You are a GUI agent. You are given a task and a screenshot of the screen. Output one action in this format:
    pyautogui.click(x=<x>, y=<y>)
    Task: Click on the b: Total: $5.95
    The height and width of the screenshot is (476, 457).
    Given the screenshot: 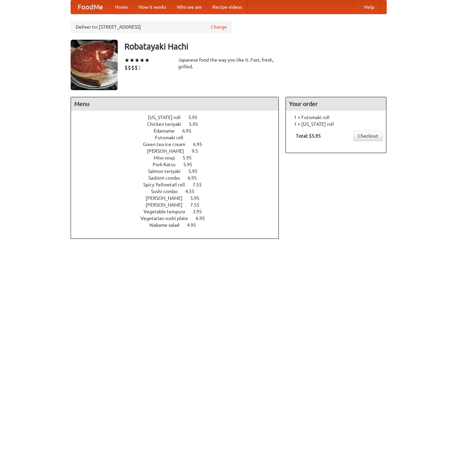 What is the action you would take?
    pyautogui.click(x=309, y=136)
    